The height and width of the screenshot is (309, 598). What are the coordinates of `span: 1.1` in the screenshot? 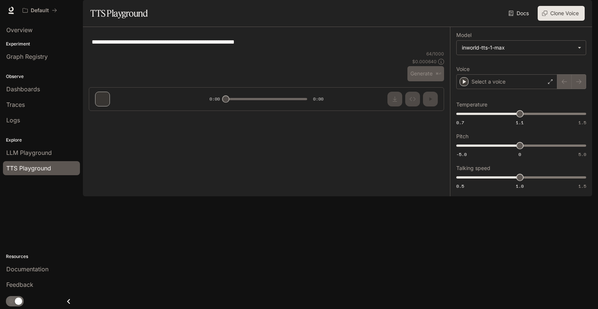 It's located at (519, 122).